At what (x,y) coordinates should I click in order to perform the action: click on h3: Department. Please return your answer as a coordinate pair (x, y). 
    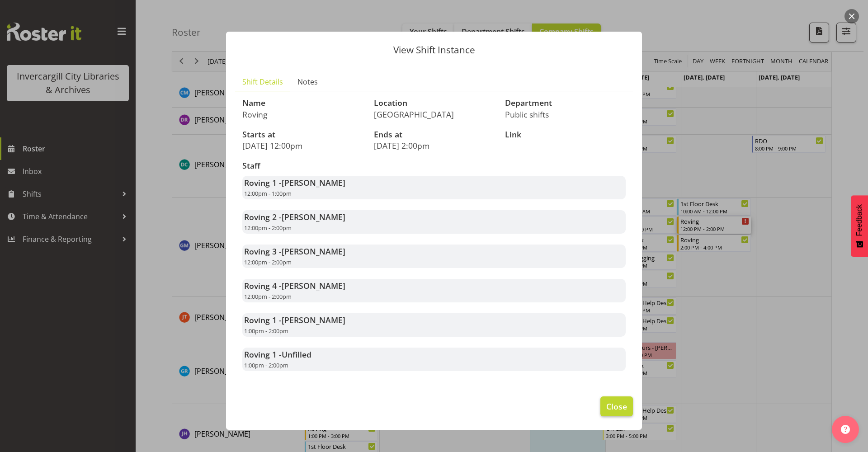
    Looking at the image, I should click on (565, 103).